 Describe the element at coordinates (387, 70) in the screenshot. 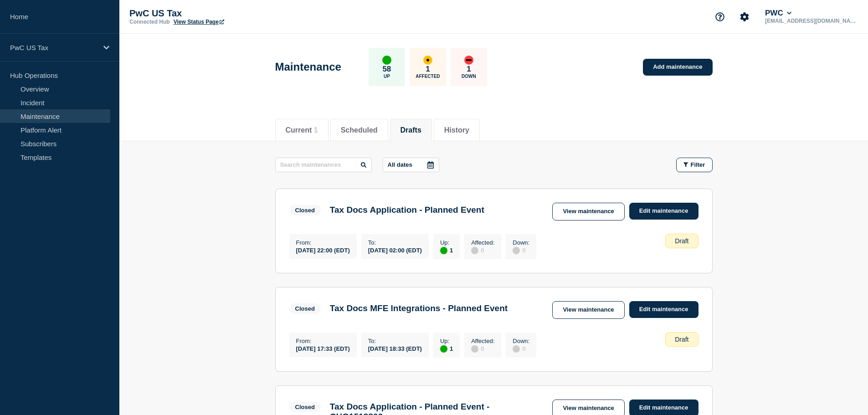

I see `p: 58` at that location.